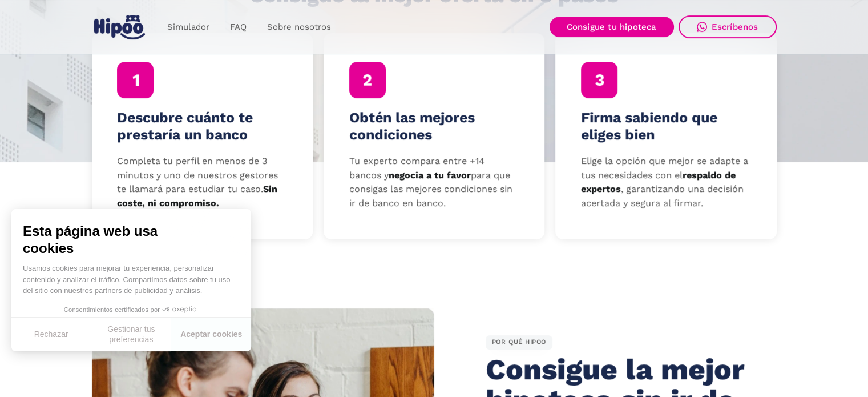  I want to click on a: home, so click(120, 27).